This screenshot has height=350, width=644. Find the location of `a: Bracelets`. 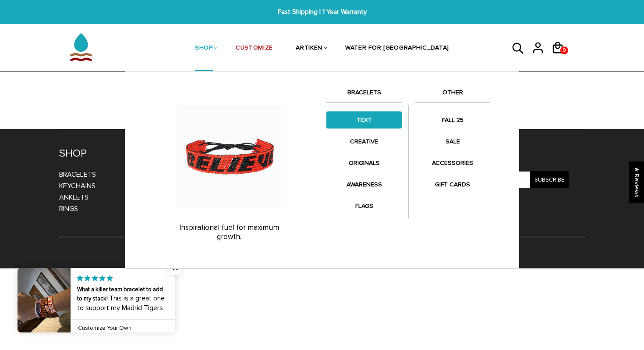

a: Bracelets is located at coordinates (78, 174).